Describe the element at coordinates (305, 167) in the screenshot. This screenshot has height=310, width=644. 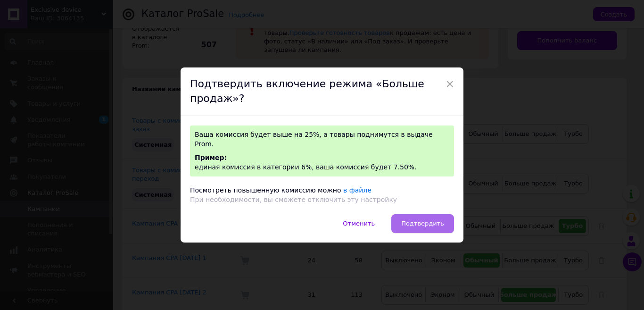
I see `span: единая комиссия в категории 6%, ваша комиссия будет 7.50%.` at that location.